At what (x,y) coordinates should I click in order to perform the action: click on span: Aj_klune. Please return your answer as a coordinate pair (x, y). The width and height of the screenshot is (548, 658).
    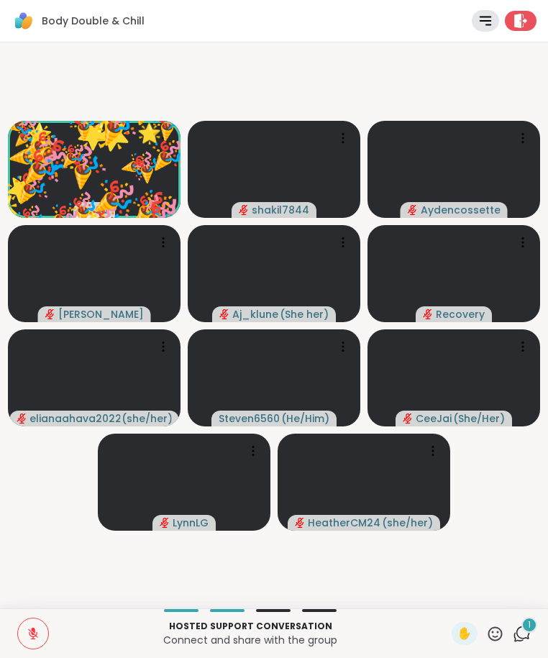
    Looking at the image, I should click on (255, 314).